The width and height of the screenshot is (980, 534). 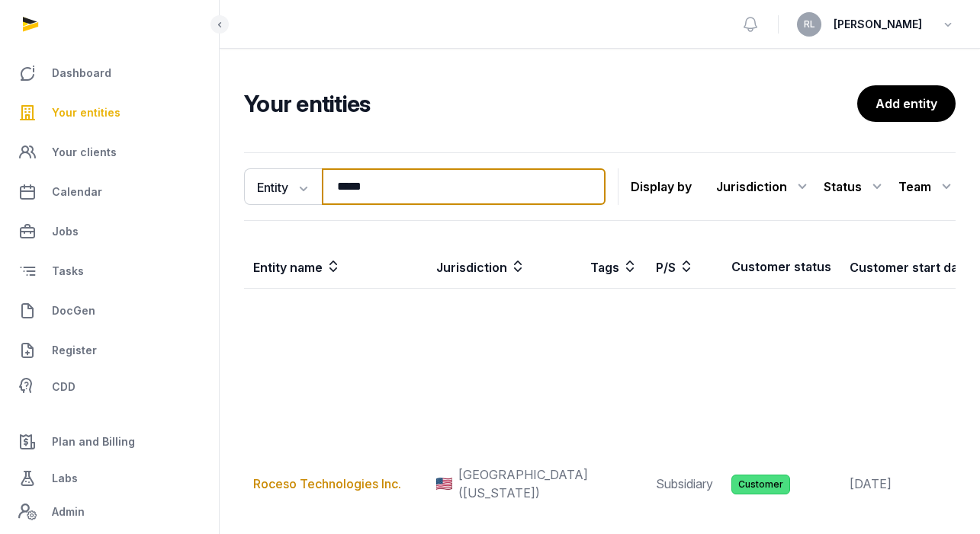 I want to click on span: Jobs, so click(x=65, y=232).